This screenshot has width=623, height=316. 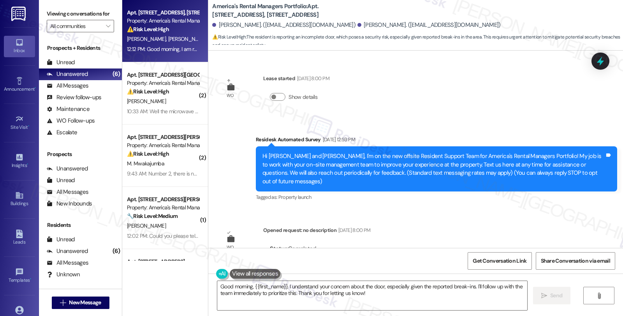 I want to click on div: Prospects + Residents, so click(x=80, y=48).